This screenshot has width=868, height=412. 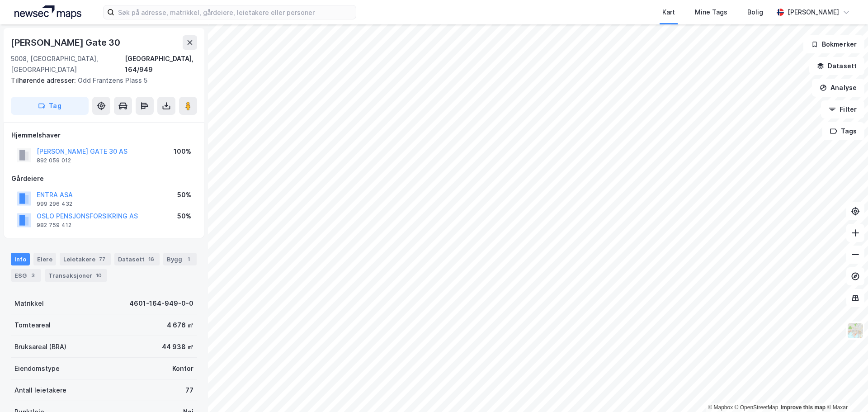 What do you see at coordinates (45, 80) in the screenshot?
I see `span: Tilhørende adresser:` at bounding box center [45, 80].